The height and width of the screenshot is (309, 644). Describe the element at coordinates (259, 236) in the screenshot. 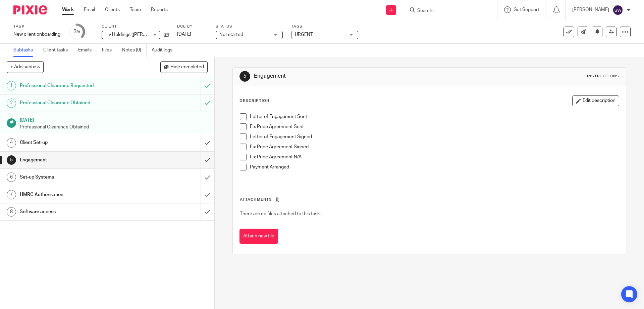

I see `button: Attach new file` at that location.